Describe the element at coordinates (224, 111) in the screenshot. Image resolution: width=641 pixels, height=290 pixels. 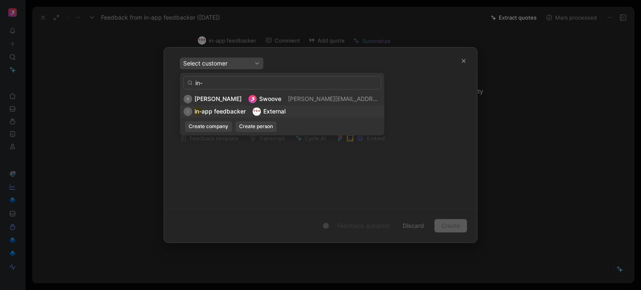
I see `span: app feedbacker` at that location.